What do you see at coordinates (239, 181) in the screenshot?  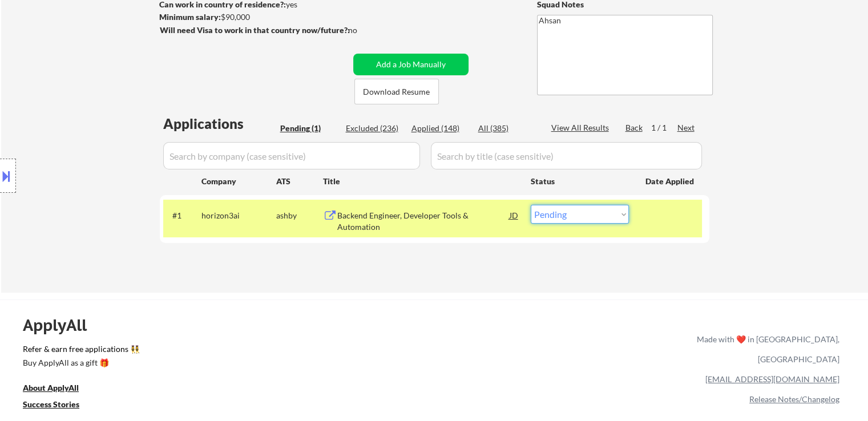 I see `div: Company` at bounding box center [239, 181].